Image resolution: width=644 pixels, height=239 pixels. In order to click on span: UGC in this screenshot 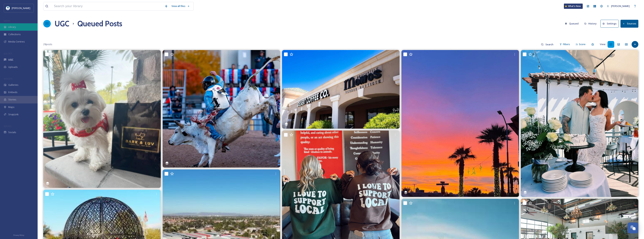, I will do `click(11, 59)`.